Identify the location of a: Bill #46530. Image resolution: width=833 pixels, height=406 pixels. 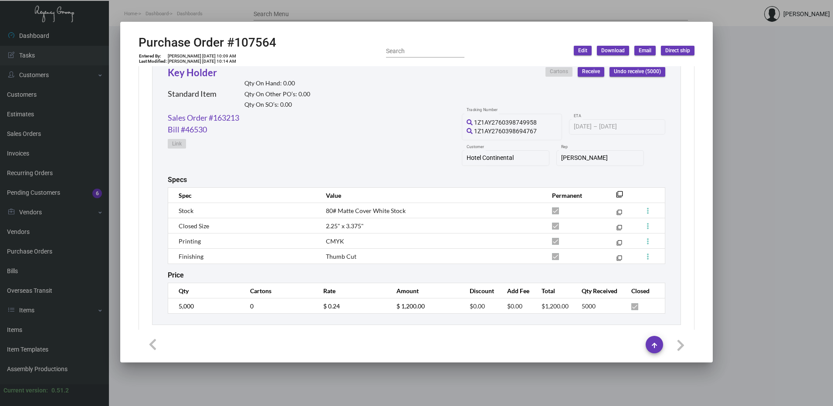
(187, 129).